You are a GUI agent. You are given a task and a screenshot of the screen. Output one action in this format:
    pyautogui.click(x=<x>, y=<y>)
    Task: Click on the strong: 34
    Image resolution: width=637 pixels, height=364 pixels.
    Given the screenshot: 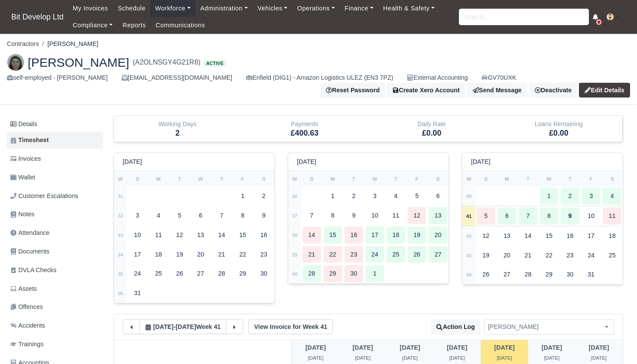 What is the action you would take?
    pyautogui.click(x=120, y=254)
    